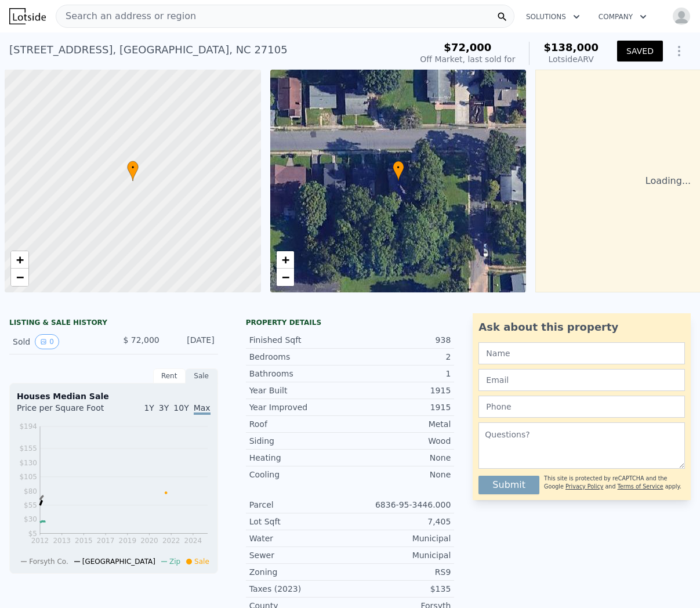 This screenshot has height=608, width=700. What do you see at coordinates (400, 441) in the screenshot?
I see `div: Wood` at bounding box center [400, 441].